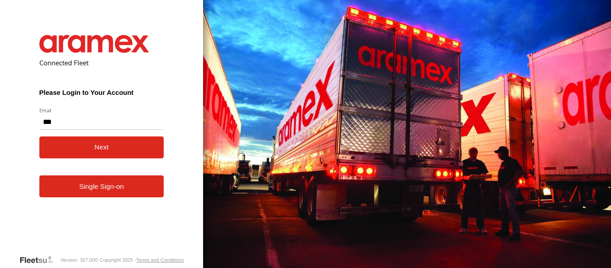 The image size is (611, 268). Describe the element at coordinates (101, 186) in the screenshot. I see `a: Single Sign-on` at that location.